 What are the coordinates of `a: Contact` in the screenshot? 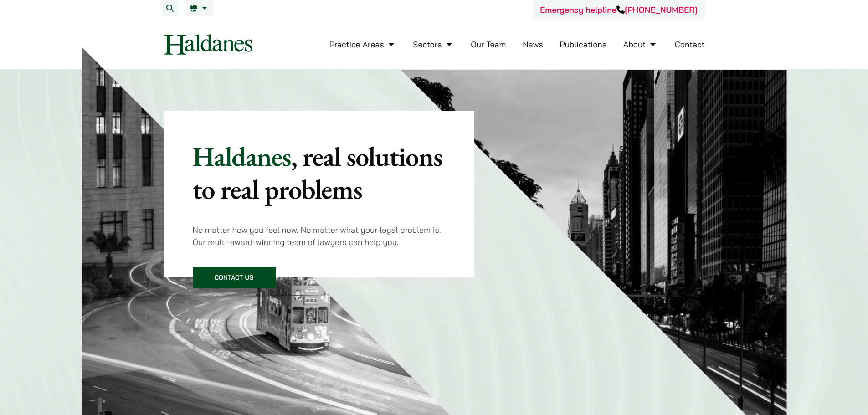 It's located at (690, 44).